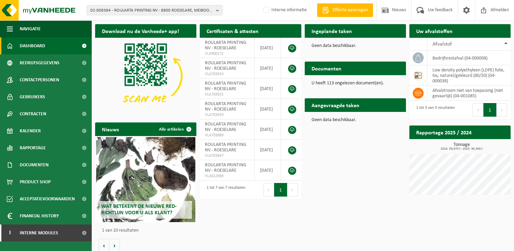  What do you see at coordinates (30, 131) in the screenshot?
I see `span: Kalender` at bounding box center [30, 131].